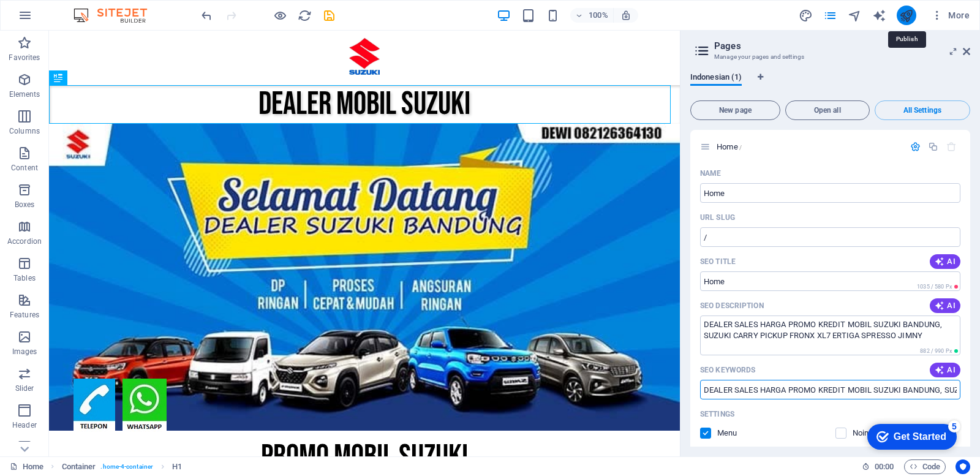 The image size is (980, 476). I want to click on img: Editor Logo, so click(116, 15).